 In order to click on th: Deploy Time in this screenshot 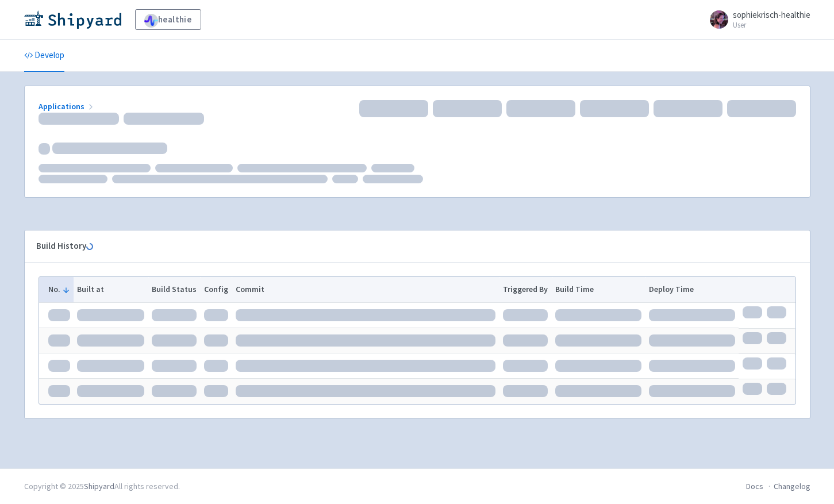, I will do `click(692, 289)`.